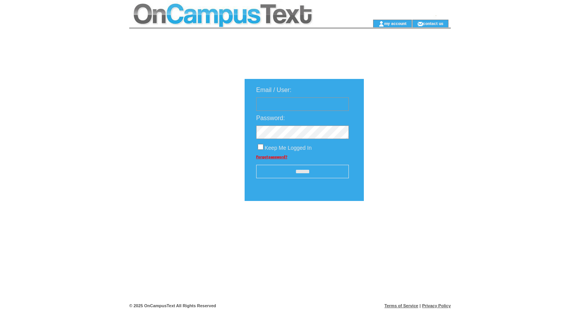 The height and width of the screenshot is (313, 580). I want to click on img: contact_us_icon.gif, so click(420, 24).